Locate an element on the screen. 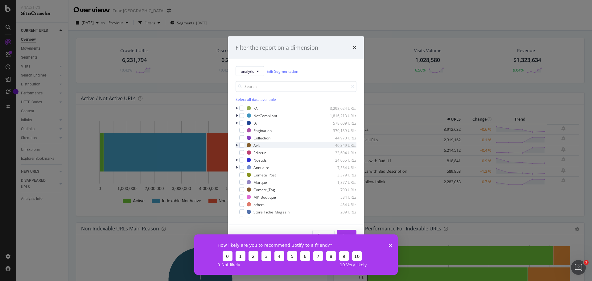  div: Cancel is located at coordinates (324, 235).